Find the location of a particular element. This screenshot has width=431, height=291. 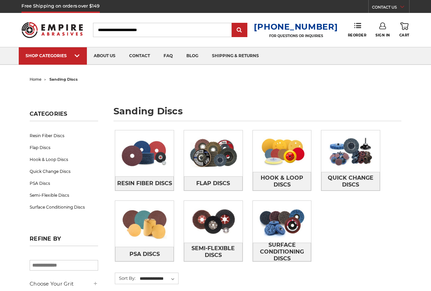

span: PSA Discs is located at coordinates (144, 254).